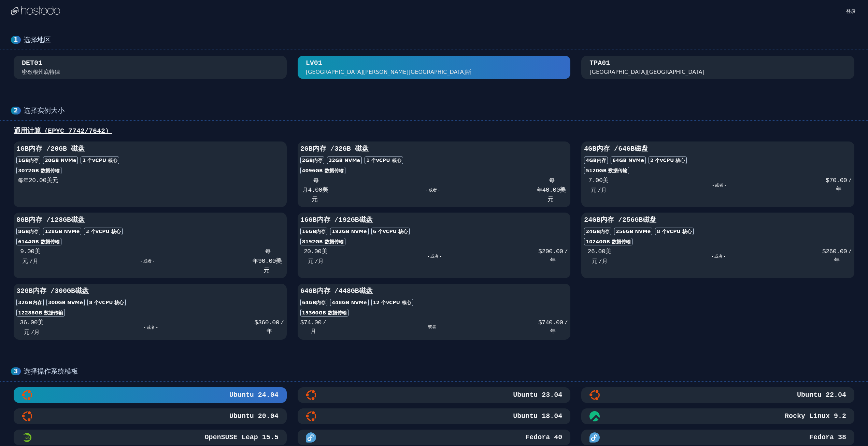 This screenshot has width=868, height=446. I want to click on font: 磁盘, so click(82, 291).